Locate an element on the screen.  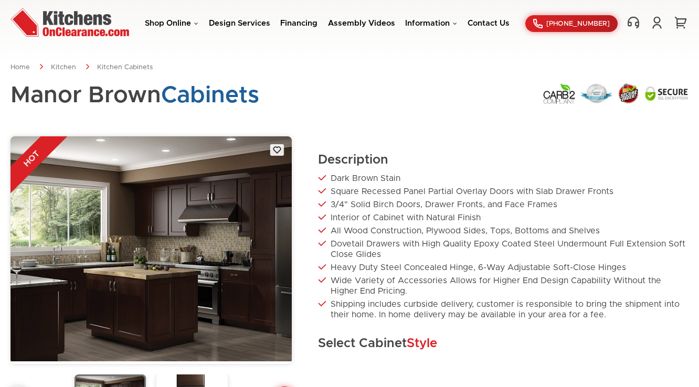
h2: Description is located at coordinates (503, 160).